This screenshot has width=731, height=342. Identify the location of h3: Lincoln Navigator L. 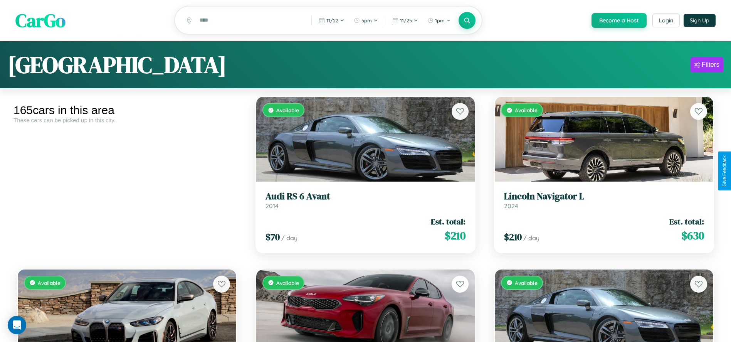
(604, 196).